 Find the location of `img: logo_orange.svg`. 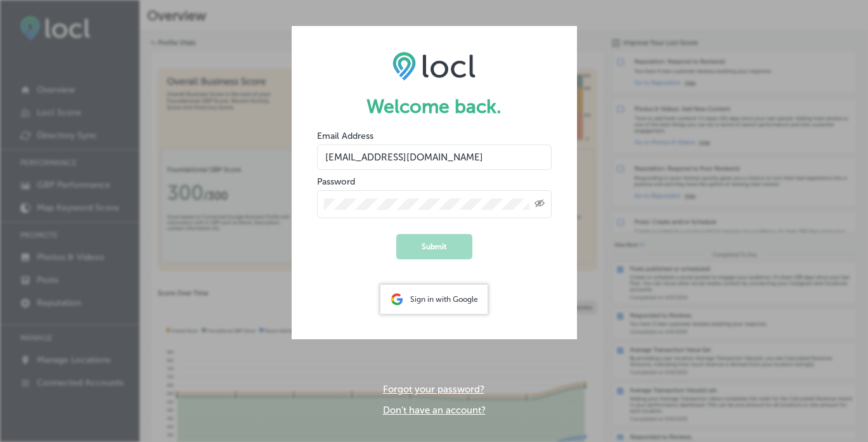

img: logo_orange.svg is located at coordinates (26, 26).